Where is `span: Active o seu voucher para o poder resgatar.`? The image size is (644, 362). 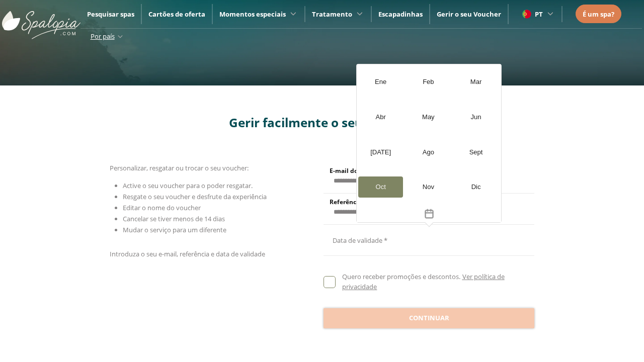
span: Active o seu voucher para o poder resgatar. is located at coordinates (188, 185).